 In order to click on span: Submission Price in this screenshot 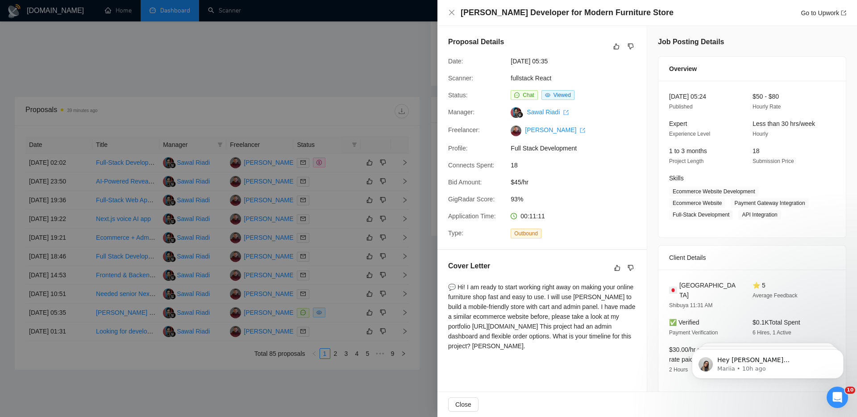, I will do `click(773, 161)`.